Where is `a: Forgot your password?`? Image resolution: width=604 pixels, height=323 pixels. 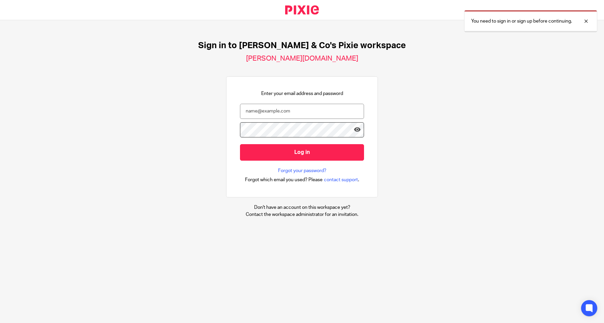 a: Forgot your password? is located at coordinates (302, 171).